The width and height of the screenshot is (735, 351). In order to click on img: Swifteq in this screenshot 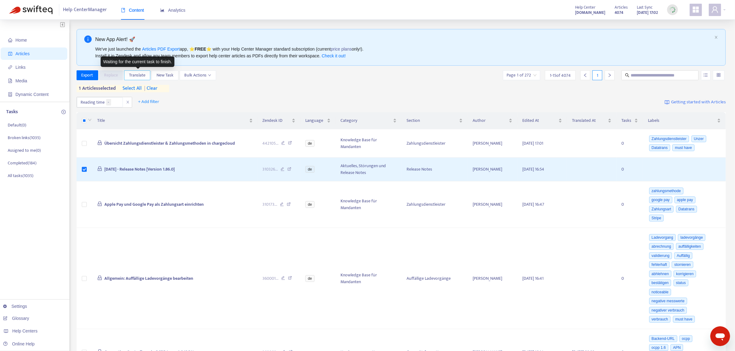, I will do `click(31, 10)`.